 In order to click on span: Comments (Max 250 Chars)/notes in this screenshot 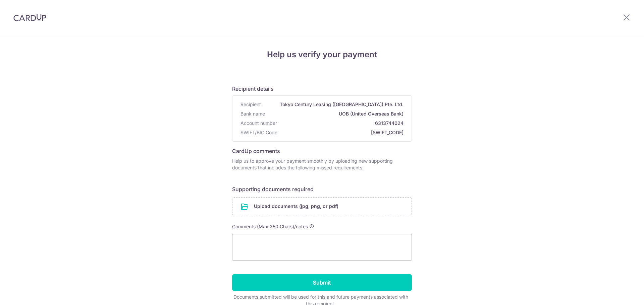, I will do `click(270, 226)`.